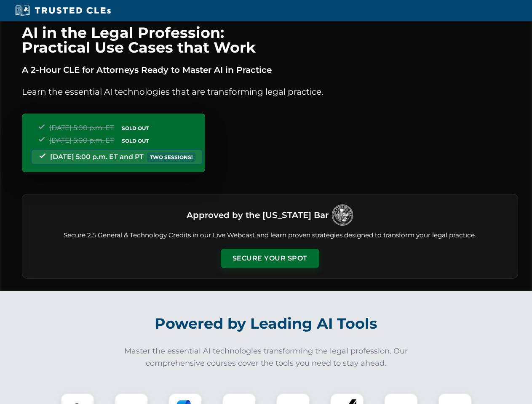 The height and width of the screenshot is (404, 532). Describe the element at coordinates (270, 235) in the screenshot. I see `p: Secure 2.5 General & Technology Credits in our Live Webcast and learn proven strategies designed ...` at that location.